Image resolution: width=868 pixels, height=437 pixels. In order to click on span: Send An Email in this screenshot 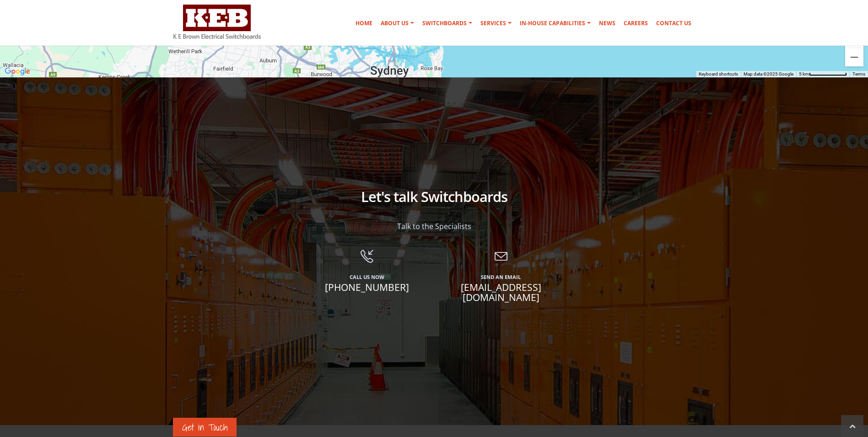, I will do `click(501, 277)`.